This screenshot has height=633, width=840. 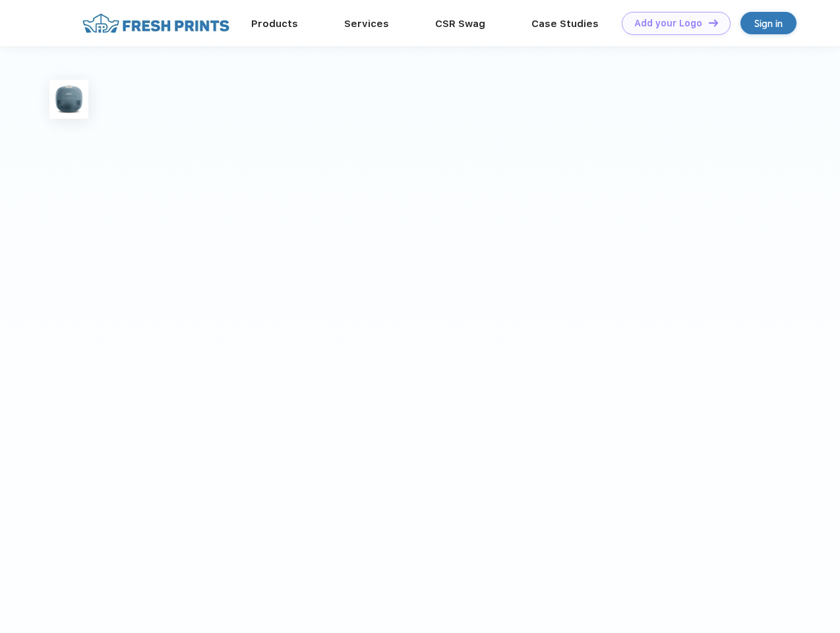 I want to click on a: CSR Swag, so click(x=460, y=24).